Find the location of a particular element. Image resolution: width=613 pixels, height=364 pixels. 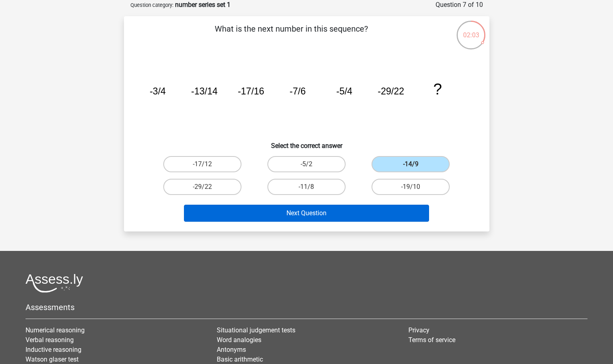

a: Numerical reasoning is located at coordinates (55, 330).